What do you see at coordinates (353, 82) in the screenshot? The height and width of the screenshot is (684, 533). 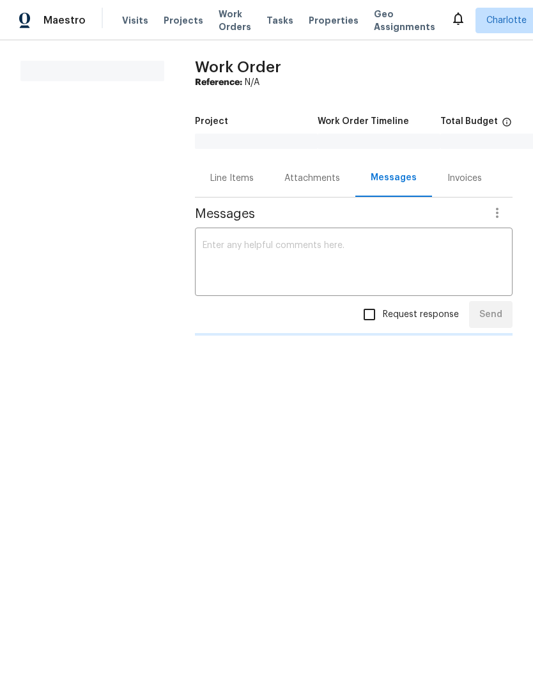 I see `div: N/A` at bounding box center [353, 82].